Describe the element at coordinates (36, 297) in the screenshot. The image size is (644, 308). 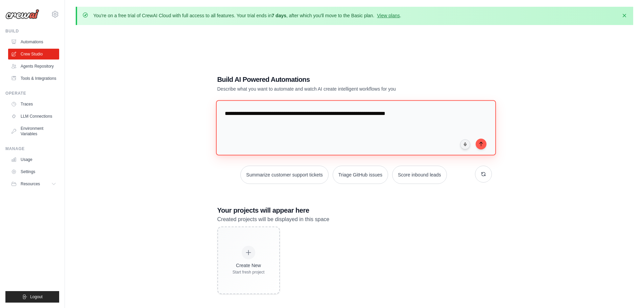
I see `span: Logout` at that location.